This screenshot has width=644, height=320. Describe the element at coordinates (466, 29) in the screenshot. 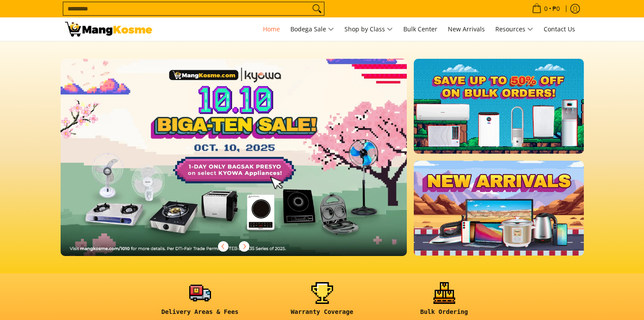

I see `span: New Arrivals` at that location.